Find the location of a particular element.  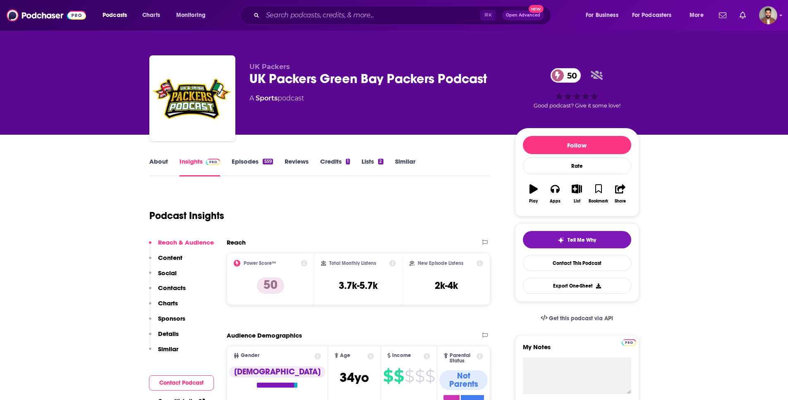

button: Content is located at coordinates (165, 261).